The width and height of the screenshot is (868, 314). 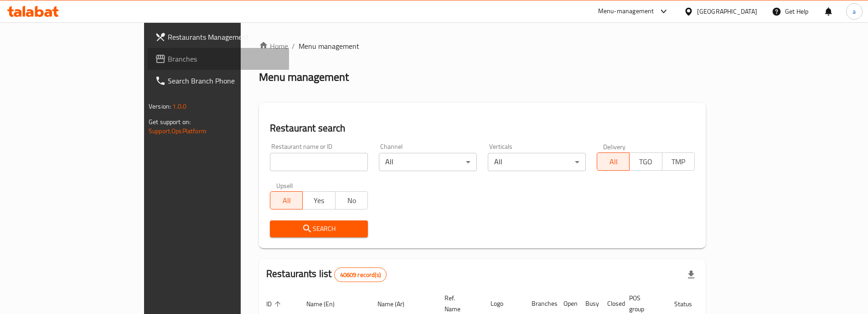 I want to click on div: Menu-management, so click(x=626, y=11).